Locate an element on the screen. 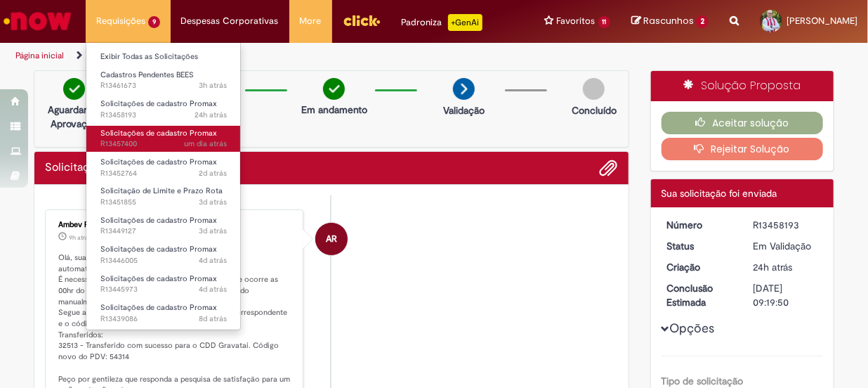 Image resolution: width=868 pixels, height=388 pixels. span: 8d atrás is located at coordinates (213, 318).